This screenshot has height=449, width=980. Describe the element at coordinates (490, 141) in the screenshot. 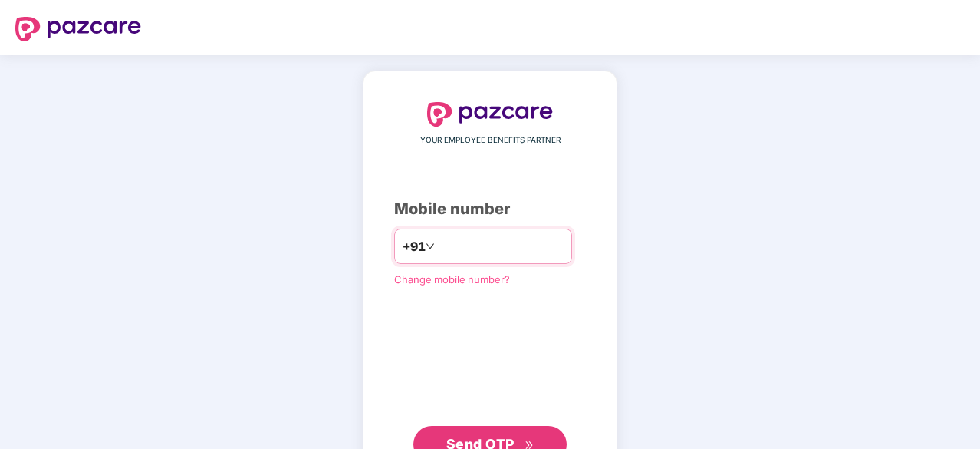

I see `span: YOUR EMPLOYEE BENEFITS PARTNER` at that location.